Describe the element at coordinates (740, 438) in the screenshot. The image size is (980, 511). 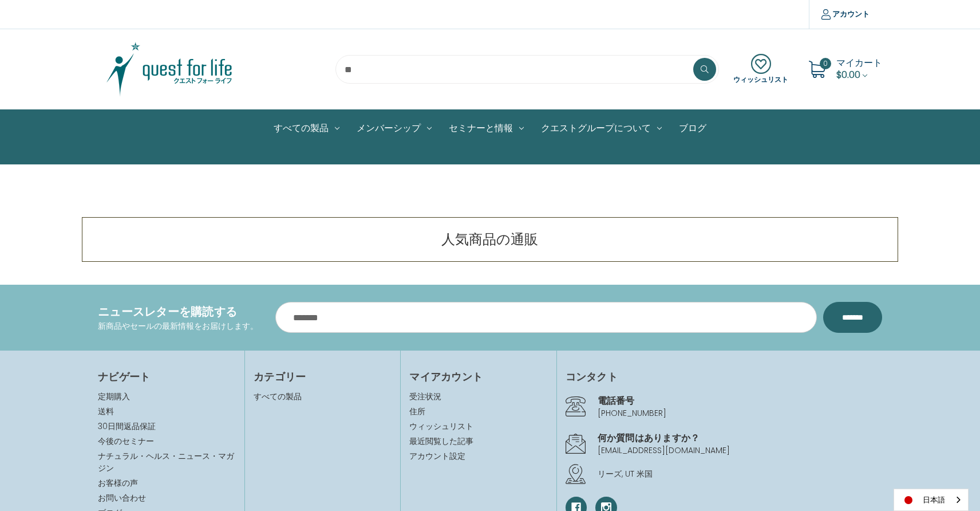
I see `h4: 何か質問はありますか？` at that location.